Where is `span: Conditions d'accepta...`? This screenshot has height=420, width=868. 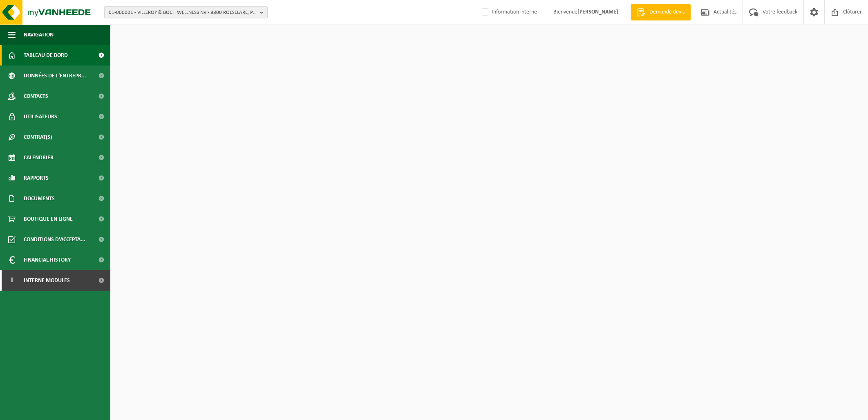
span: Conditions d'accepta... is located at coordinates (54, 239).